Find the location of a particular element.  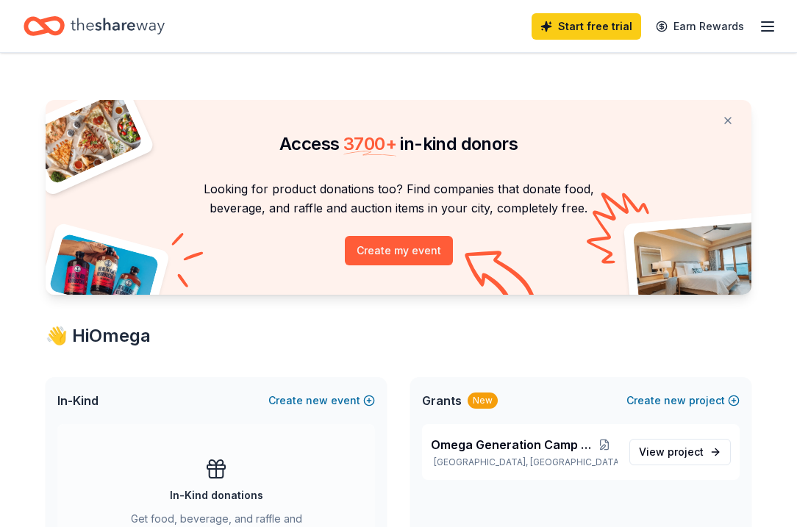

span: project is located at coordinates (686, 452).